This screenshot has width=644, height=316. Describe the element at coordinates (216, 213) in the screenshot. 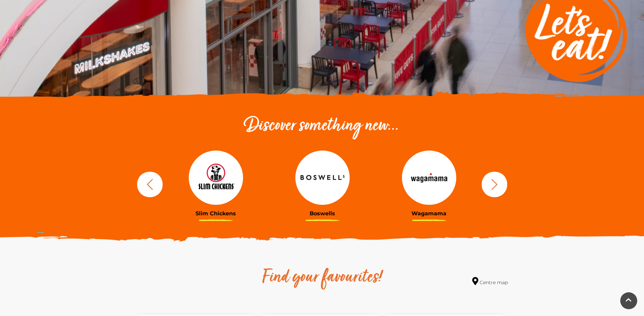

I see `h3: Slim Chickens` at that location.